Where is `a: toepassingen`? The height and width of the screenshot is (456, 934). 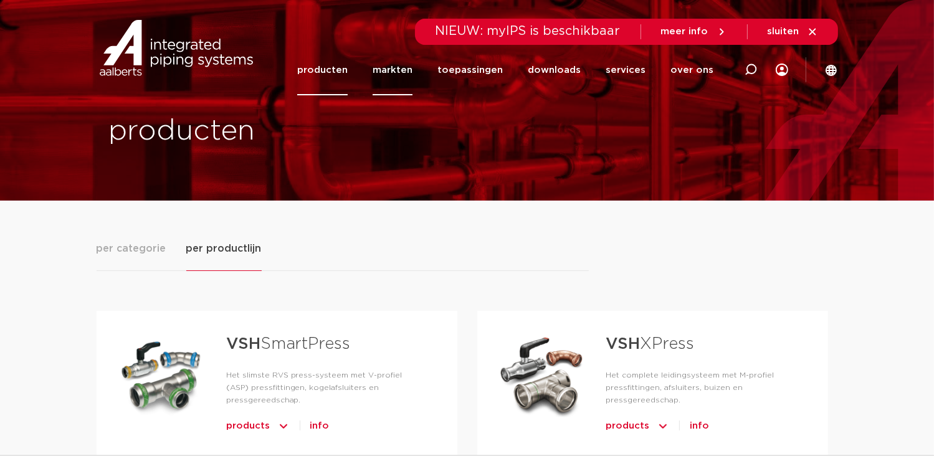 a: toepassingen is located at coordinates (470, 70).